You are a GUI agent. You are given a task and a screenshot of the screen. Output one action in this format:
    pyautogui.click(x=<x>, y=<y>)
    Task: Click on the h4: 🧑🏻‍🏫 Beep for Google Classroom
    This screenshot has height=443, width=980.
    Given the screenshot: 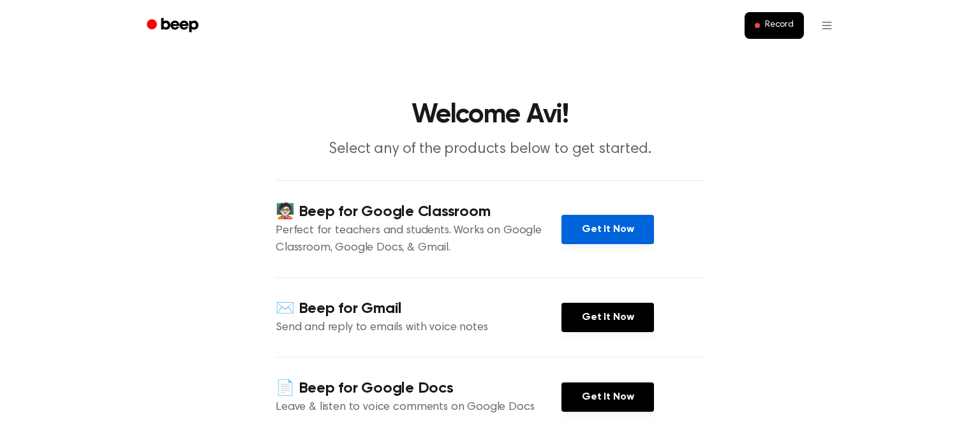 What is the action you would take?
    pyautogui.click(x=418, y=211)
    